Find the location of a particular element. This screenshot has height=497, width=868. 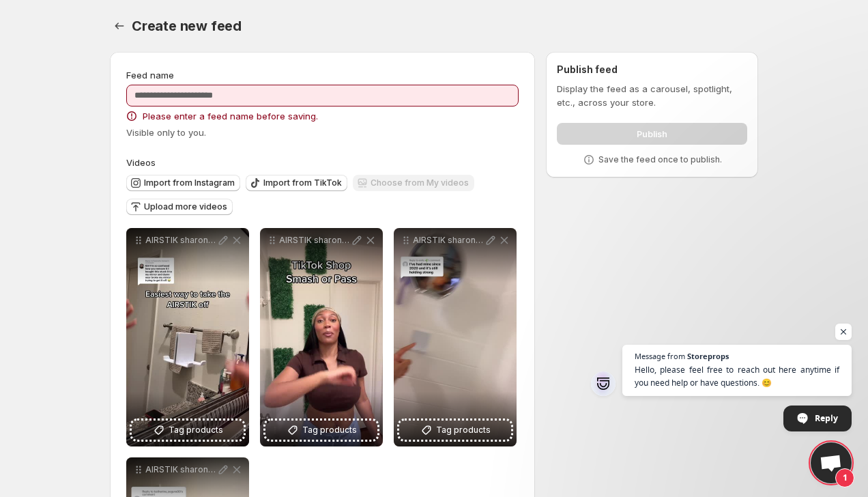

div: AIRSTIK sharonjayyTag products is located at coordinates (455, 337).